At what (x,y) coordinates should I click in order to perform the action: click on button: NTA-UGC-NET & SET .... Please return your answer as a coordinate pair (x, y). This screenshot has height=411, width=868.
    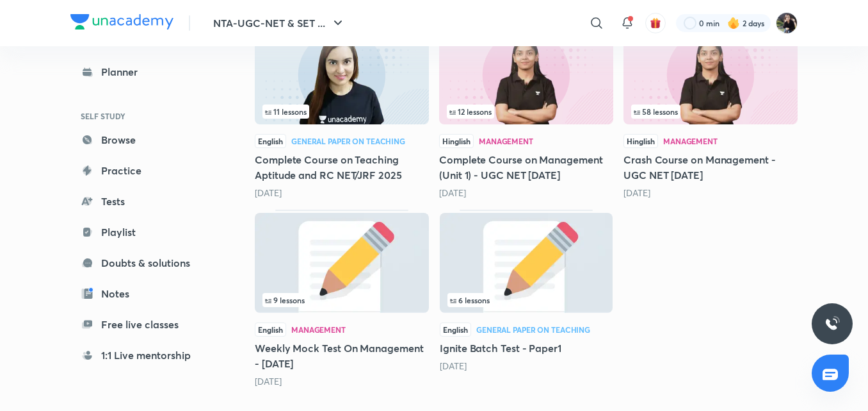
    Looking at the image, I should click on (279, 23).